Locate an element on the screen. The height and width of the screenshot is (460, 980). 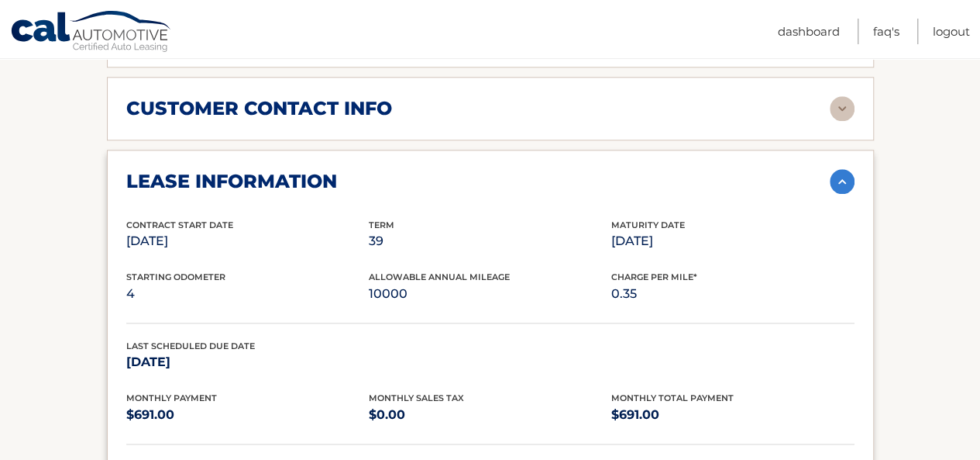
img: accordion-rest.svg is located at coordinates (842, 109).